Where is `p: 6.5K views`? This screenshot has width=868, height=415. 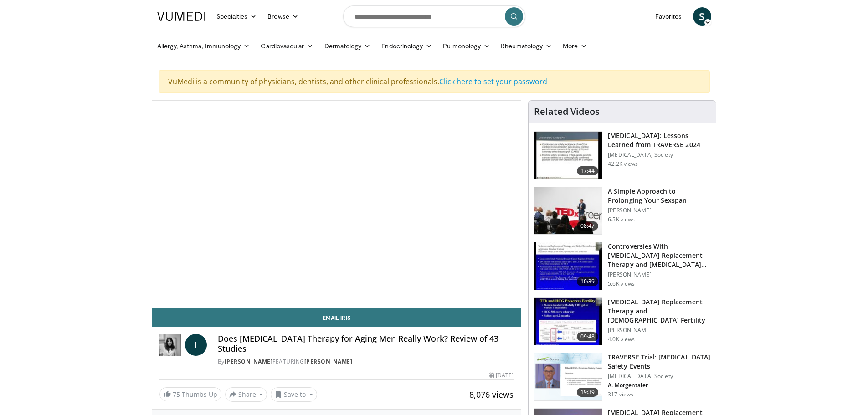
p: 6.5K views is located at coordinates (621, 220).